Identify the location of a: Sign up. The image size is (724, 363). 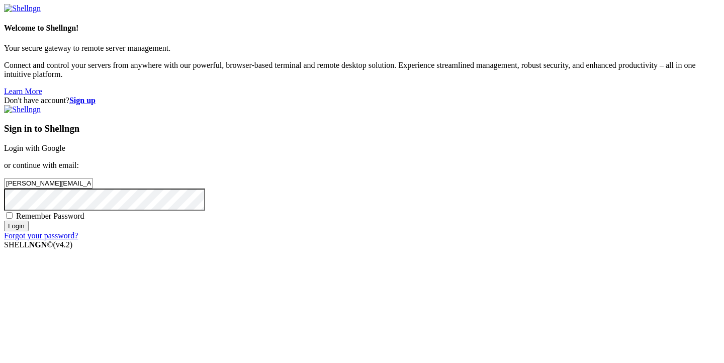
(82, 100).